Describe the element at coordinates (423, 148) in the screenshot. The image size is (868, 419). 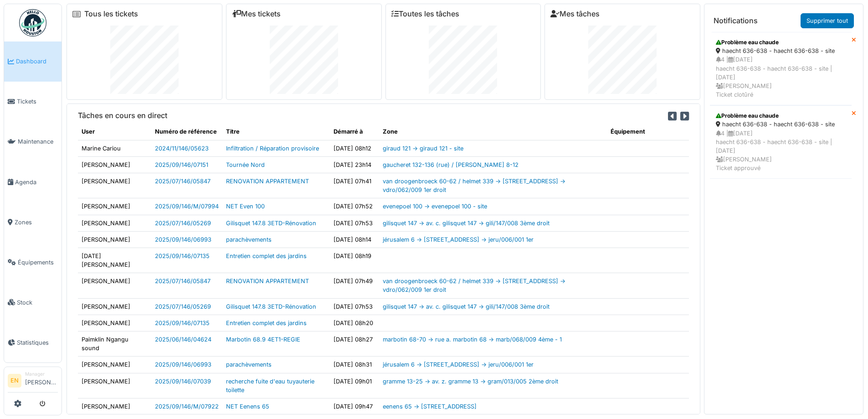
I see `a: giraud 121 -> giraud 121 - site` at that location.